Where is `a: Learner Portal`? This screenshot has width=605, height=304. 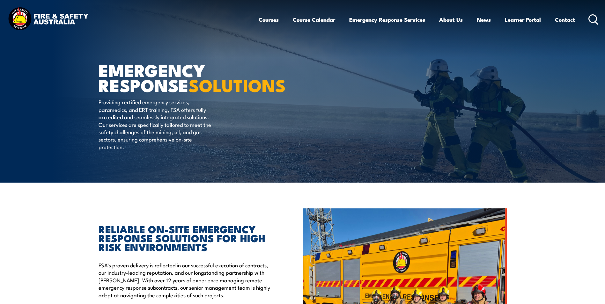
a: Learner Portal is located at coordinates (522, 19).